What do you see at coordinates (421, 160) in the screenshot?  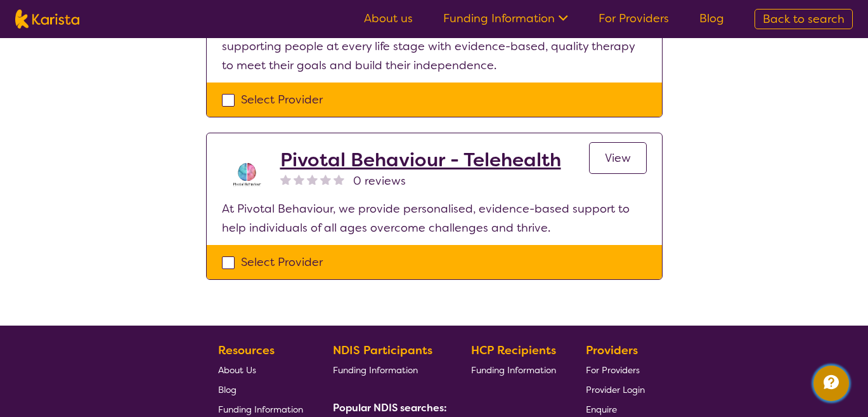 I see `h2: Pivotal Behaviour - Telehealth` at bounding box center [421, 160].